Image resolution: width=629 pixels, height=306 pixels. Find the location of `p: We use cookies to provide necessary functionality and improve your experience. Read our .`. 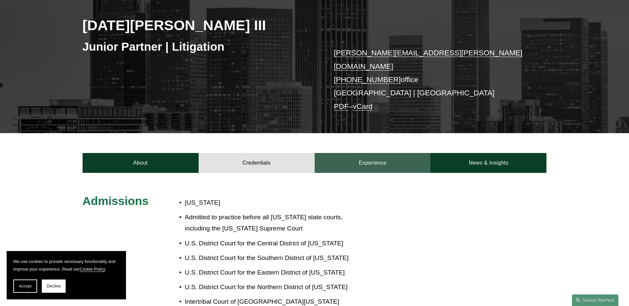

p: We use cookies to provide necessary functionality and improve your experience. Read our . is located at coordinates (66, 266).